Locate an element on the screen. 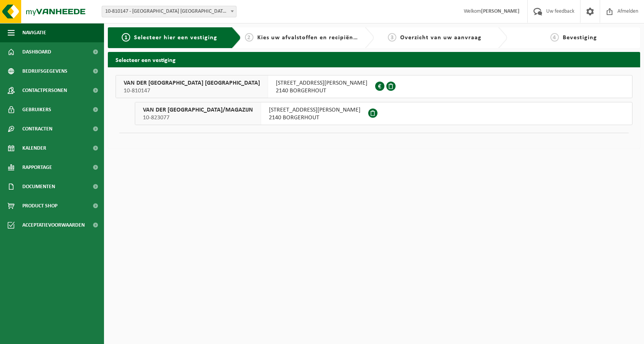  span: Bevestiging is located at coordinates (580, 38).